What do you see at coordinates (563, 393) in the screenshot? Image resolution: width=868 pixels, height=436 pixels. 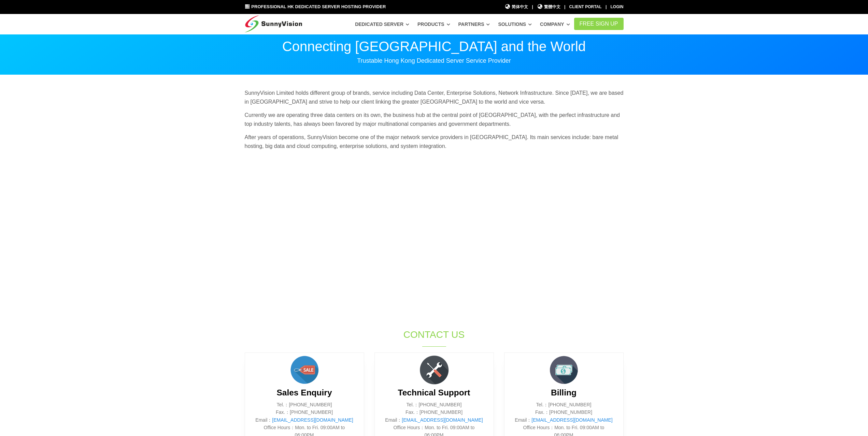 I see `b: Billing` at bounding box center [563, 393].